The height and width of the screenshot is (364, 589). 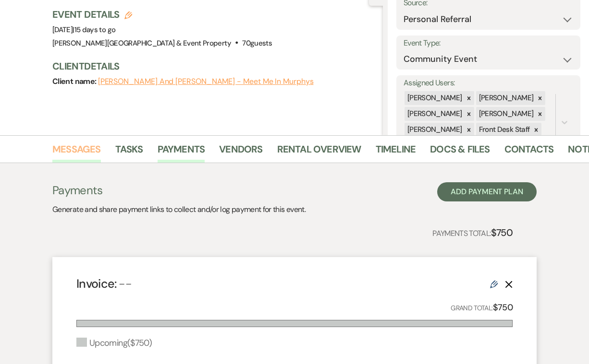 I want to click on a: Rental Overview, so click(x=319, y=152).